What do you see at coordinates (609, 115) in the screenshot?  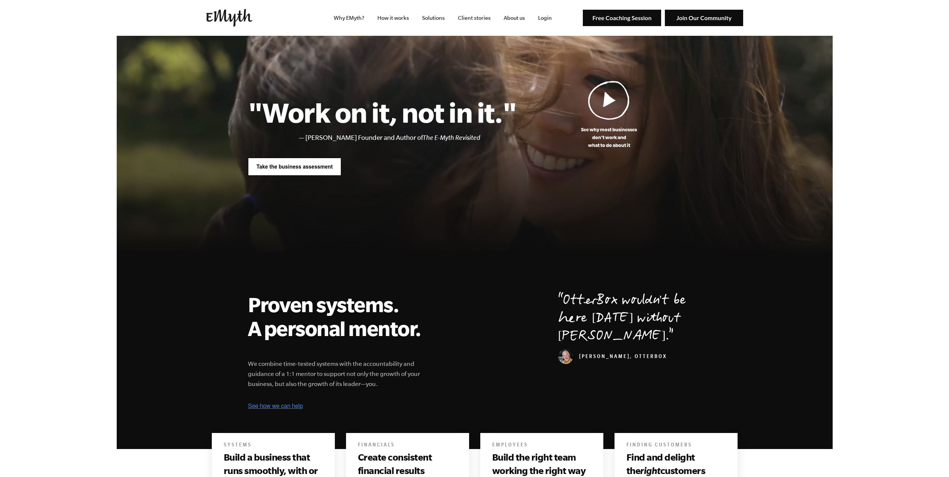 I see `a: See why most businessesdon't work andwhat to do about it` at bounding box center [609, 115].